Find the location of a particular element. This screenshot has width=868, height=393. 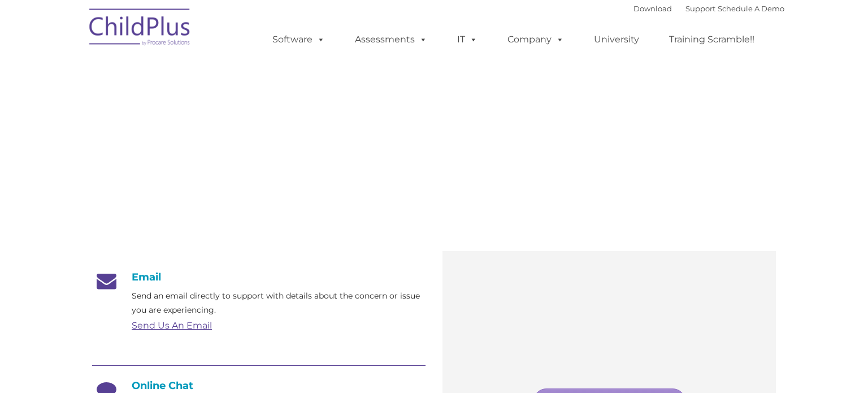

h4: Email is located at coordinates (259, 277).